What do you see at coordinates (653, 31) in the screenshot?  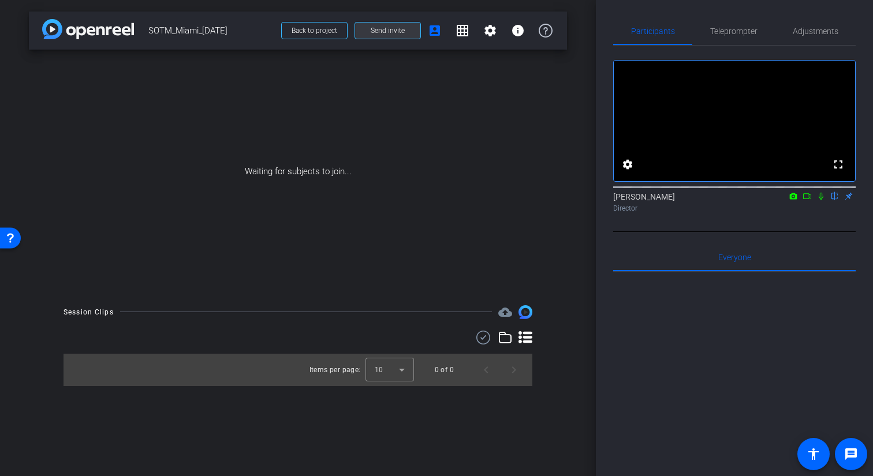 I see `span: Participants` at bounding box center [653, 31].